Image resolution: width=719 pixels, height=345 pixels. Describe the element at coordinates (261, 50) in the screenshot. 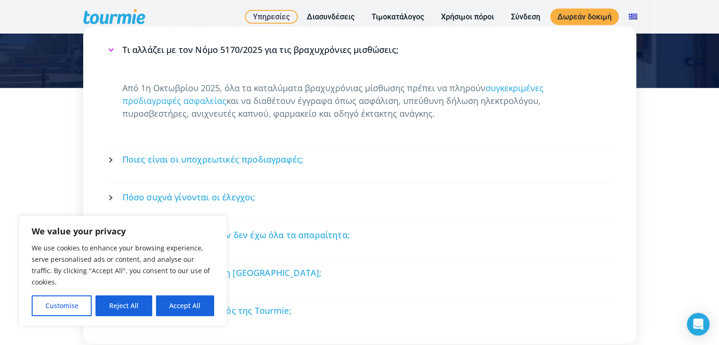

I see `span: Τι αλλάζει με τον Νόμο 5170/2025 για τις βραχυχρόνιες μισθώσεις;` at that location.